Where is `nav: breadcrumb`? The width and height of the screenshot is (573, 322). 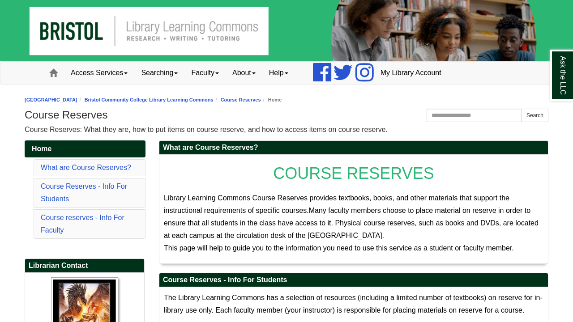 nav: breadcrumb is located at coordinates (286, 100).